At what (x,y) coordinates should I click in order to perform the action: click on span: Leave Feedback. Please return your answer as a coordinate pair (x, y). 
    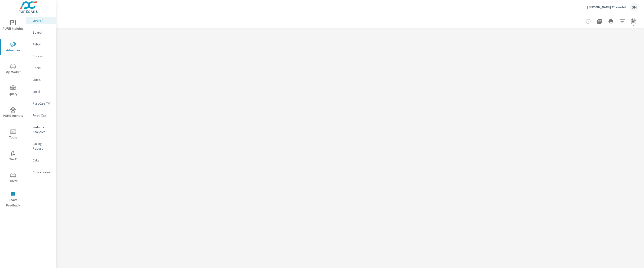
    Looking at the image, I should click on (13, 200).